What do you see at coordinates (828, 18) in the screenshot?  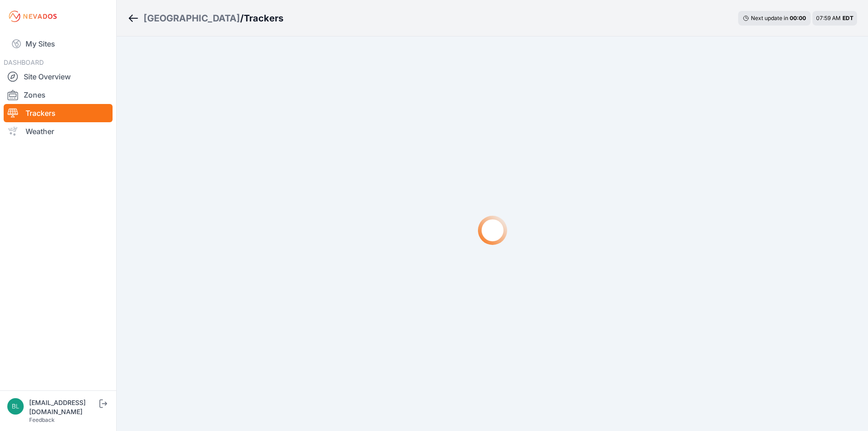 I see `span: 07:59 AM` at bounding box center [828, 18].